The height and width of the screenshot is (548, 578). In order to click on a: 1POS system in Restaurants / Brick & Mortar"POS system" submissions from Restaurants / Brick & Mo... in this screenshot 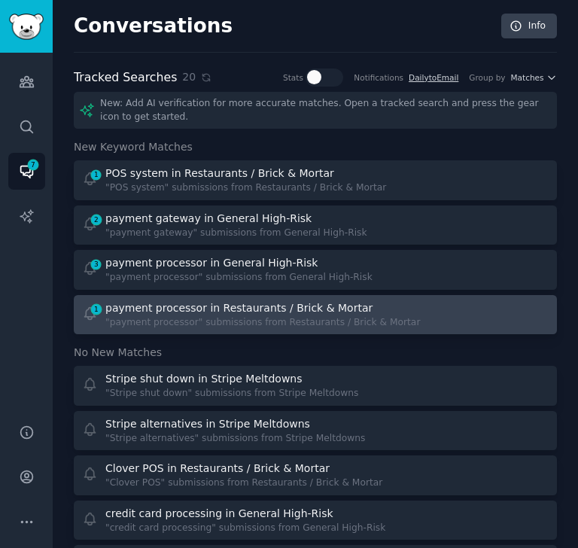, I will do `click(315, 180)`.